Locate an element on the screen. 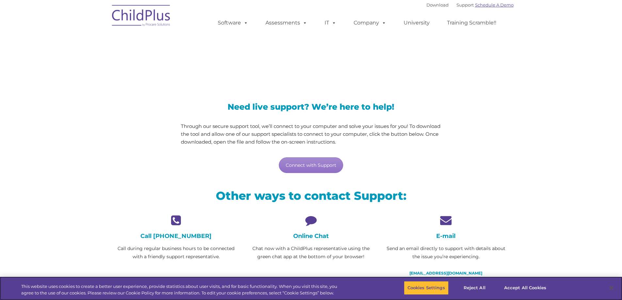  a: University is located at coordinates (417, 23).